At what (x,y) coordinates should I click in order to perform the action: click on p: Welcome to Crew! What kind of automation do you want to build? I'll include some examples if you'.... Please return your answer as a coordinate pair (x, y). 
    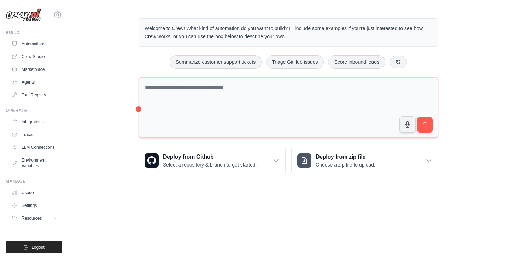
    Looking at the image, I should click on (289, 33).